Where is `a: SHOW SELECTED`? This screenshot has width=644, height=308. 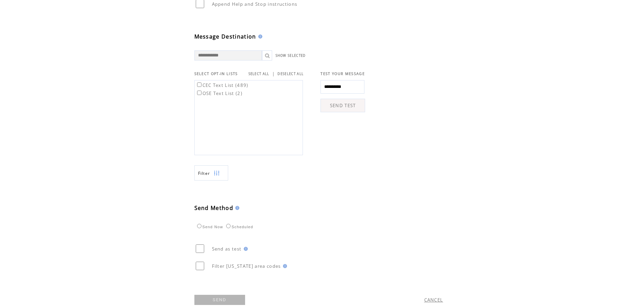
a: SHOW SELECTED is located at coordinates (290, 55).